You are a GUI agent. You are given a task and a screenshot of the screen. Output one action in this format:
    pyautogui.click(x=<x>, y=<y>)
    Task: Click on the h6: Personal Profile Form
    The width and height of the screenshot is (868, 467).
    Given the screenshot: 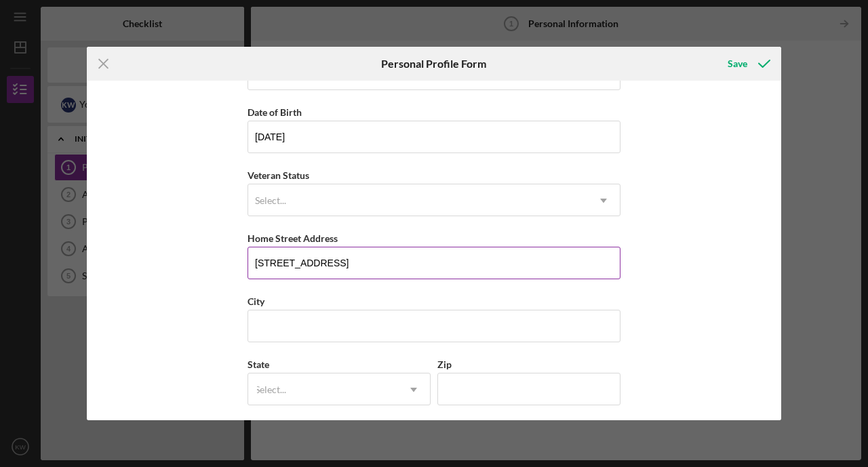 What is the action you would take?
    pyautogui.click(x=433, y=64)
    